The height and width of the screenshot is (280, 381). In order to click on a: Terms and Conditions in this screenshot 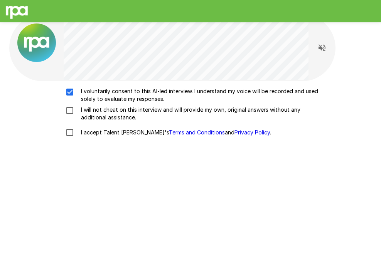, I will do `click(196, 132)`.